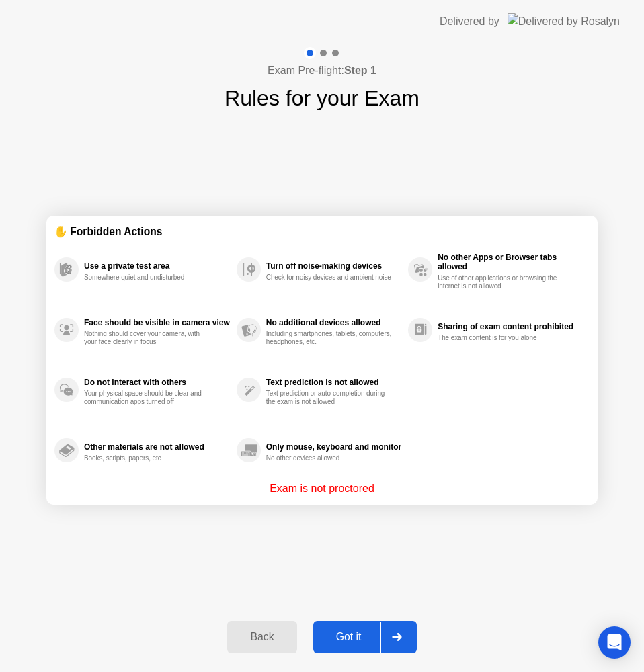  Describe the element at coordinates (470, 21) in the screenshot. I see `div: Delivered by` at that location.